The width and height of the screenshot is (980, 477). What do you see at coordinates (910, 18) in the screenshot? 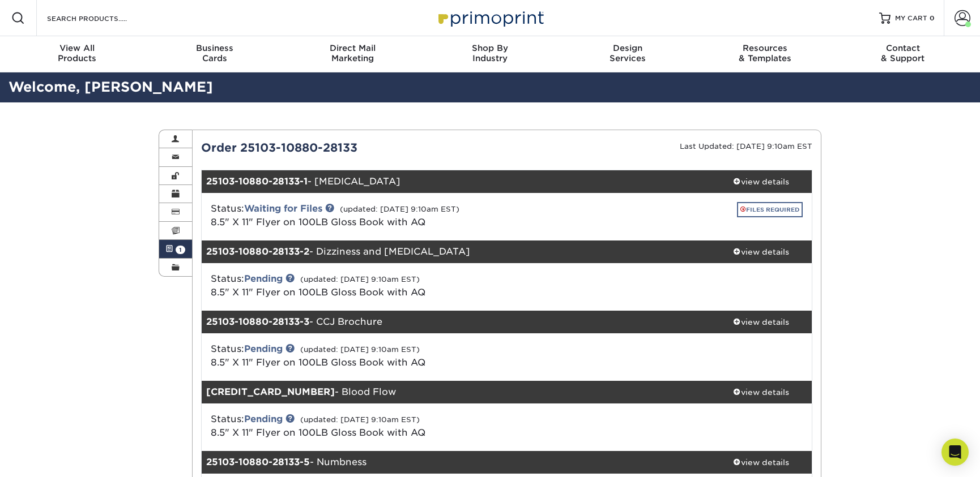
I see `span: MY CART` at bounding box center [910, 18].